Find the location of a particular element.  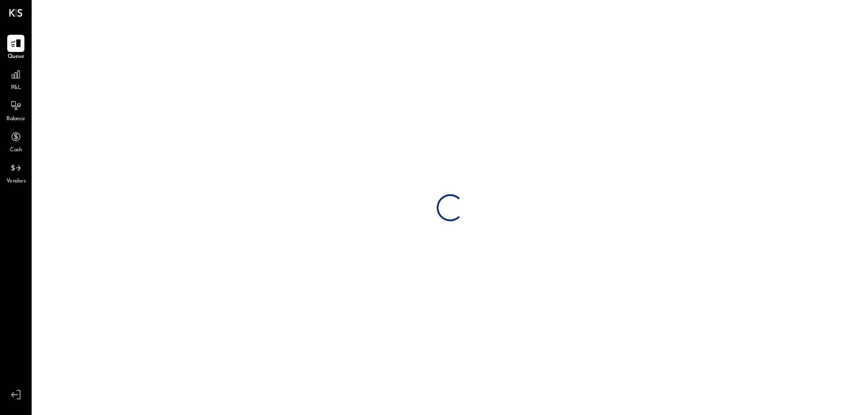

span: Vendors is located at coordinates (16, 182).